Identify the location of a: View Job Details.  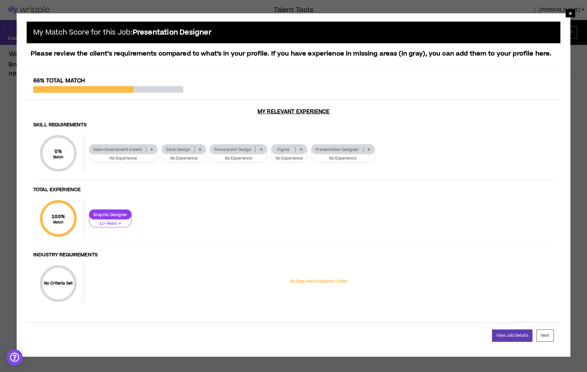
(512, 336).